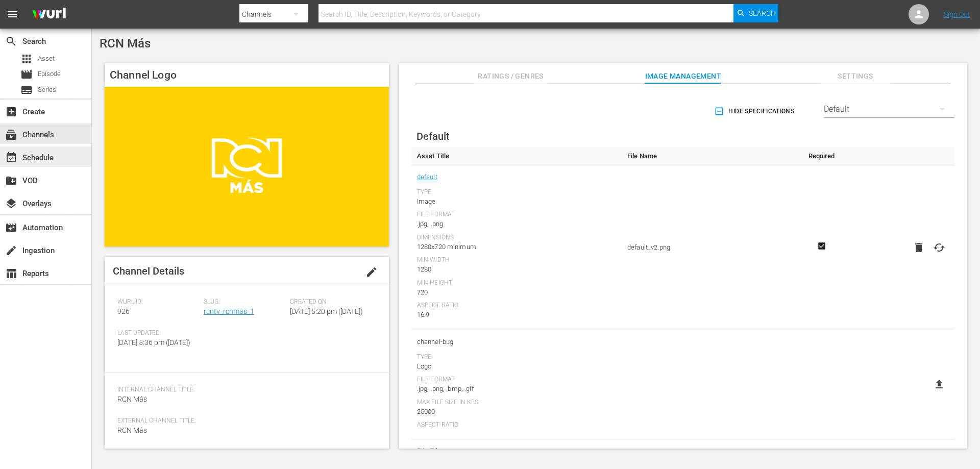 This screenshot has width=980, height=469. What do you see at coordinates (711, 156) in the screenshot?
I see `th: File Name` at bounding box center [711, 156].